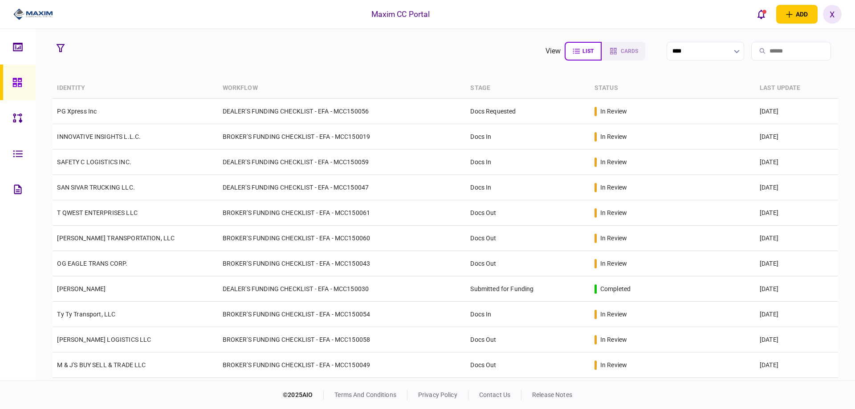 Image resolution: width=855 pixels, height=409 pixels. What do you see at coordinates (552, 395) in the screenshot?
I see `a: release notes` at bounding box center [552, 395].